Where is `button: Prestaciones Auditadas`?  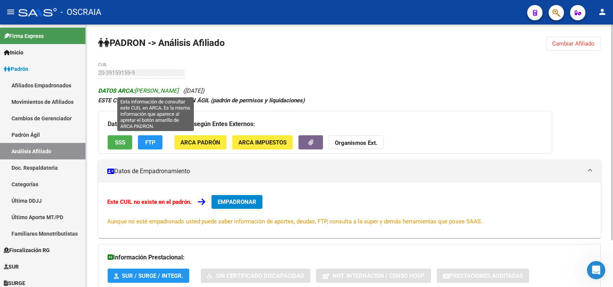
button: Prestaciones Auditadas is located at coordinates (483, 276).